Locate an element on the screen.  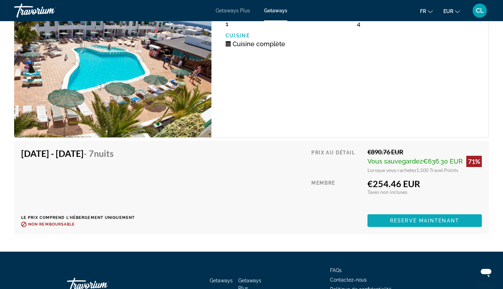
span: Taxes non incluses is located at coordinates (387, 192).